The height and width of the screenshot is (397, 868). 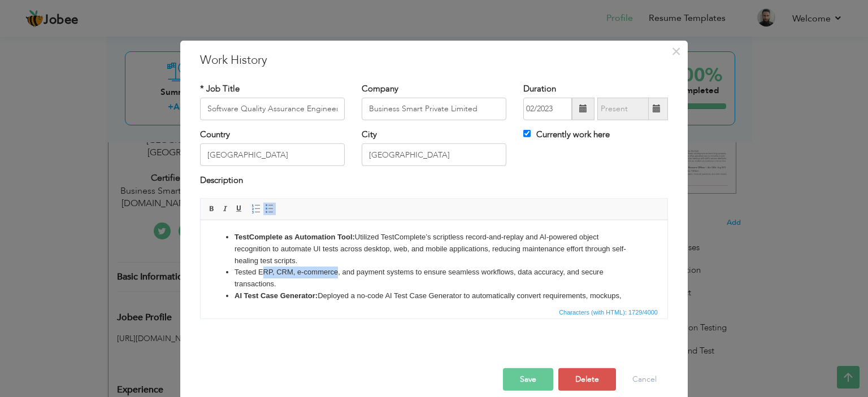 What do you see at coordinates (676, 51) in the screenshot?
I see `button: Close` at bounding box center [676, 51].